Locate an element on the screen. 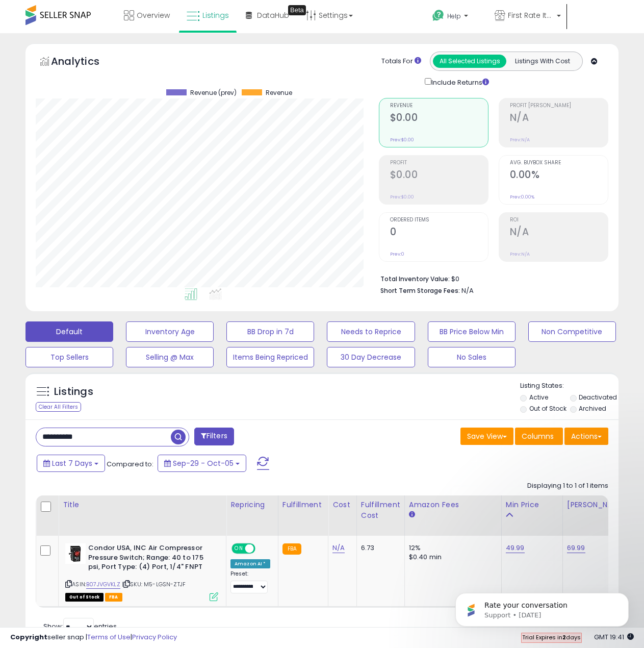 Image resolution: width=644 pixels, height=648 pixels. button: Default is located at coordinates (70, 331).